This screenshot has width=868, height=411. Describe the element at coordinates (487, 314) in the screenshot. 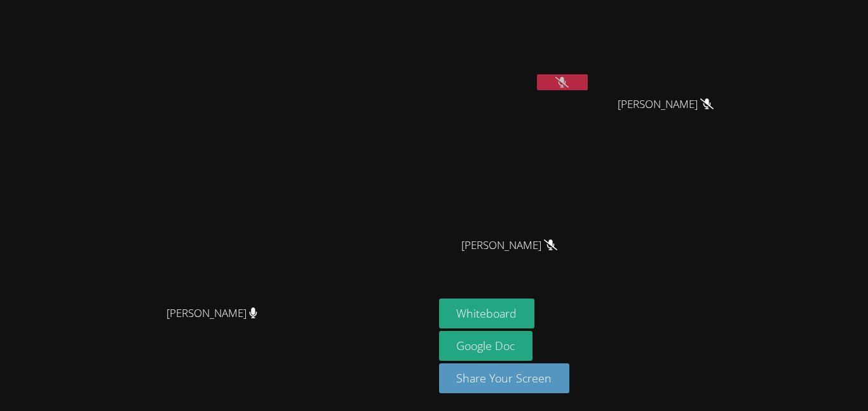

I see `button: Whiteboard` at that location.